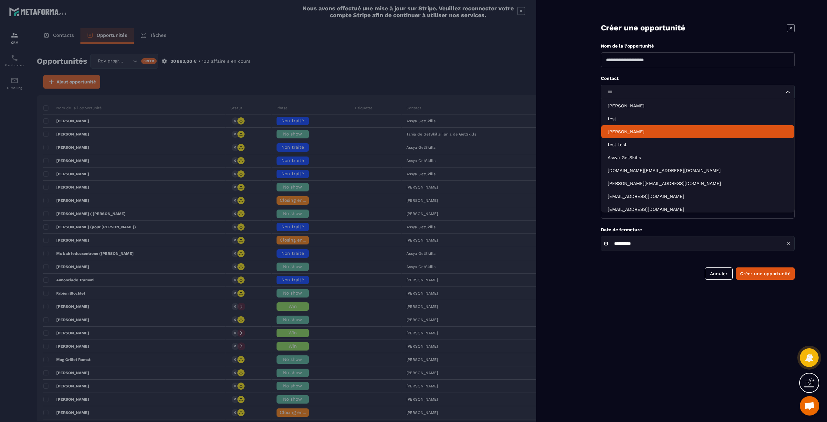 This screenshot has height=422, width=827. Describe the element at coordinates (698, 92) in the screenshot. I see `div: Search for option` at that location.